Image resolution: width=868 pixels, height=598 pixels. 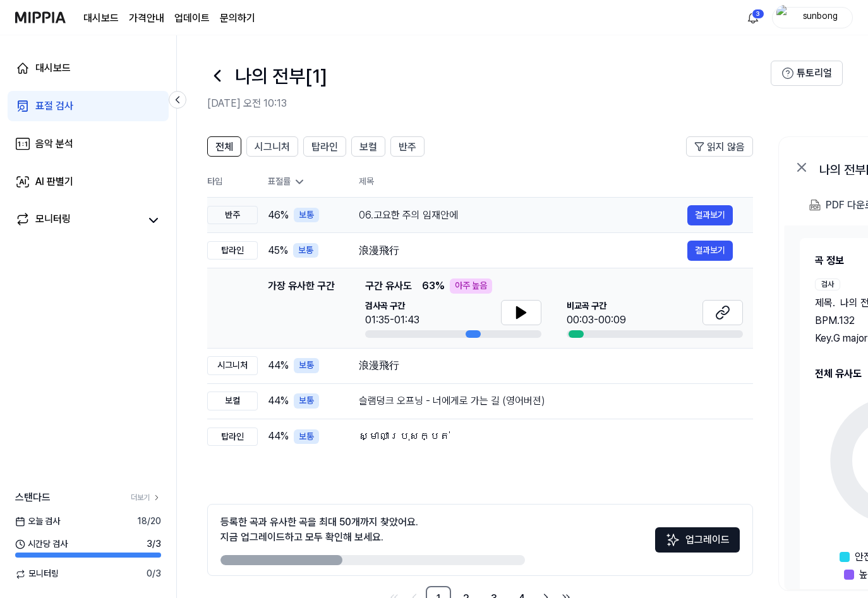 What do you see at coordinates (546, 401) in the screenshot?
I see `div: 슬램덩크 오프닝 - 너에게로 가는 길 (영어버젼)` at bounding box center [546, 401].